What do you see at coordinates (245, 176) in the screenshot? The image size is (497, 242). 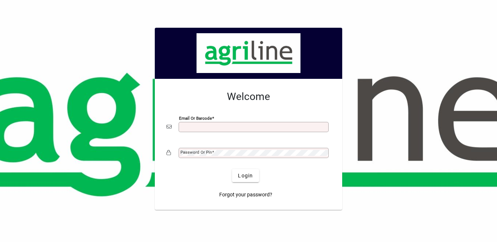 I see `span: Login` at bounding box center [245, 176].